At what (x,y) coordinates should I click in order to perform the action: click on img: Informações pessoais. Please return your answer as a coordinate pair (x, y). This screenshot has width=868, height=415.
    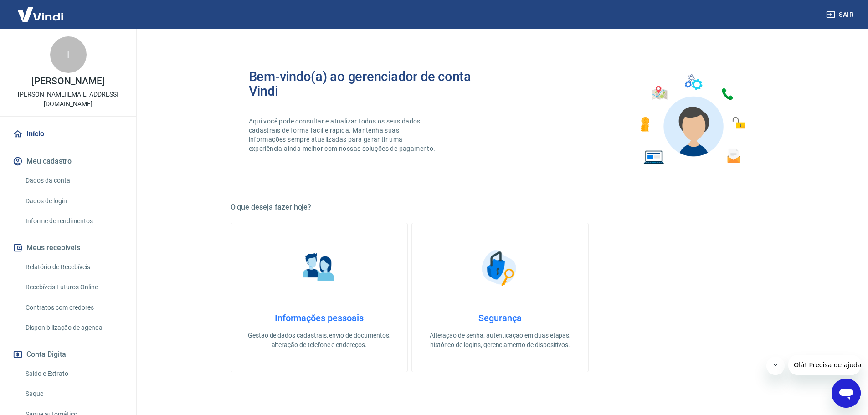
    Looking at the image, I should click on (319, 268).